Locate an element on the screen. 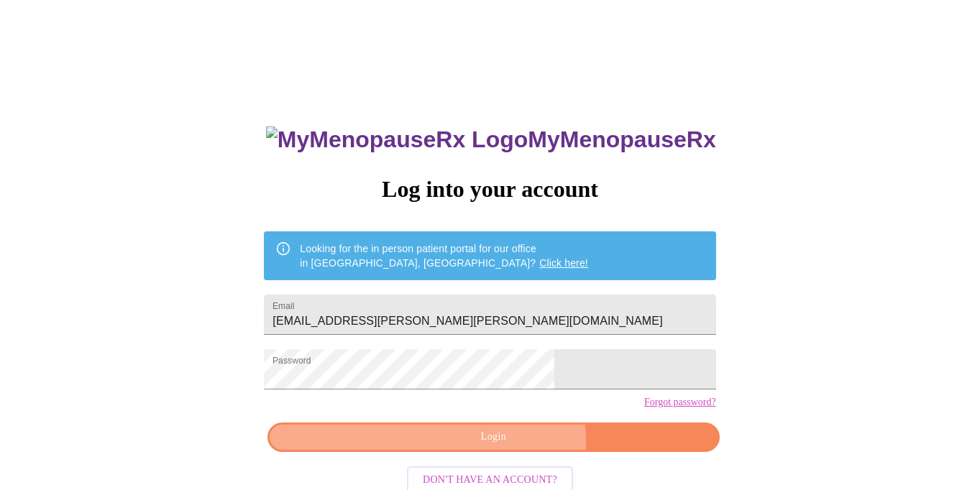 Image resolution: width=980 pixels, height=490 pixels. a: Forgot password? is located at coordinates (680, 403).